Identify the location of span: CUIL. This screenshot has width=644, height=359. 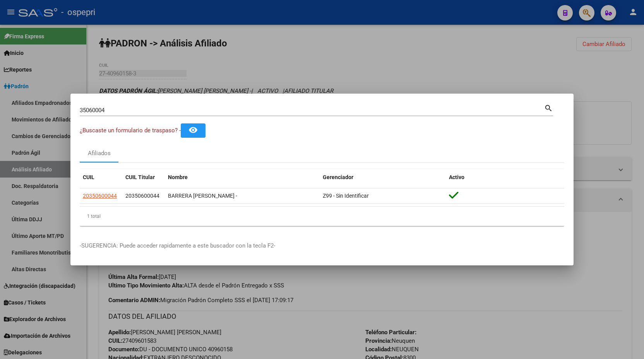
(88, 177).